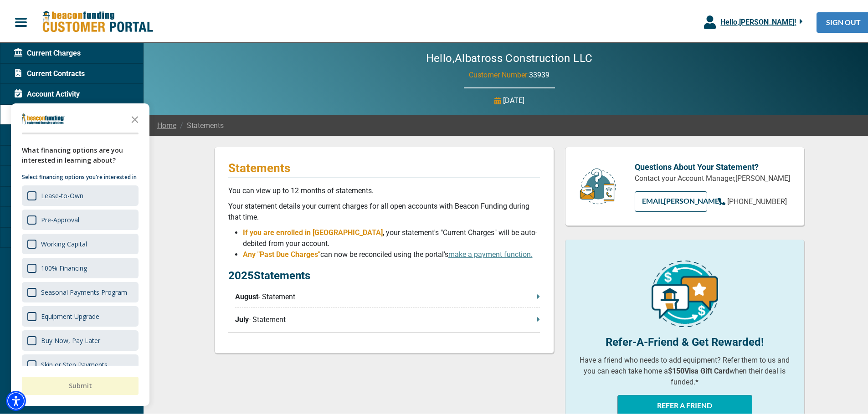  I want to click on span: 33939, so click(539, 73).